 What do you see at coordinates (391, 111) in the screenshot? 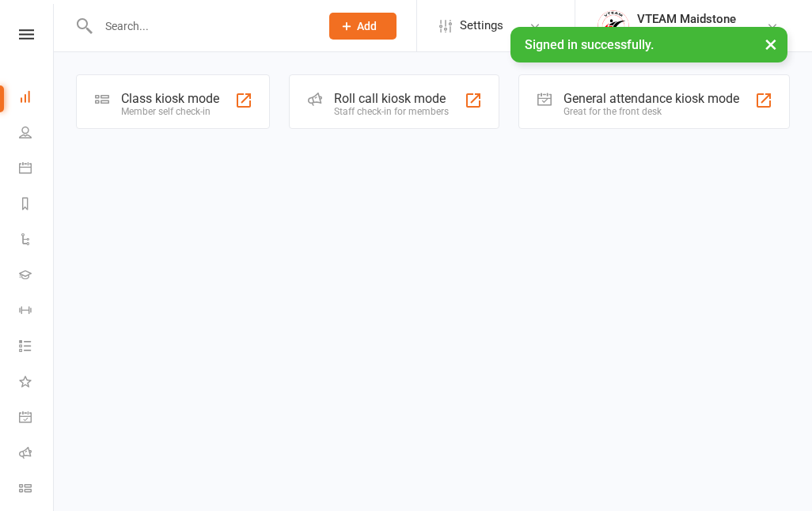
I see `div: Staff check-in for members` at bounding box center [391, 111].